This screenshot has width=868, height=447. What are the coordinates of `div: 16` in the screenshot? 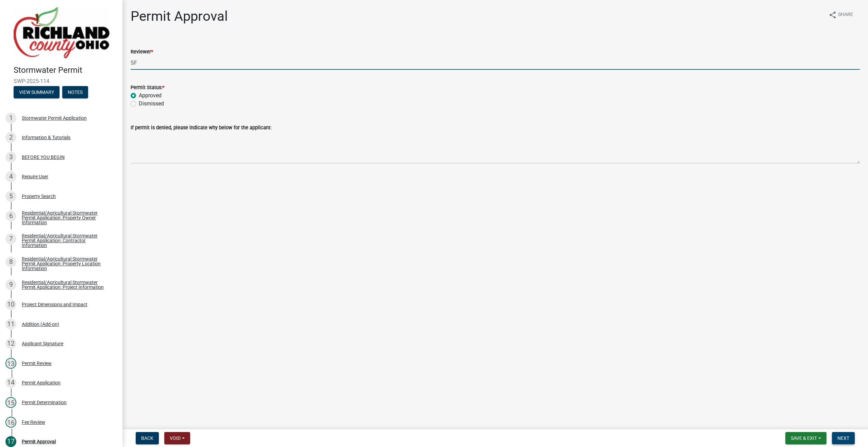 It's located at (11, 422).